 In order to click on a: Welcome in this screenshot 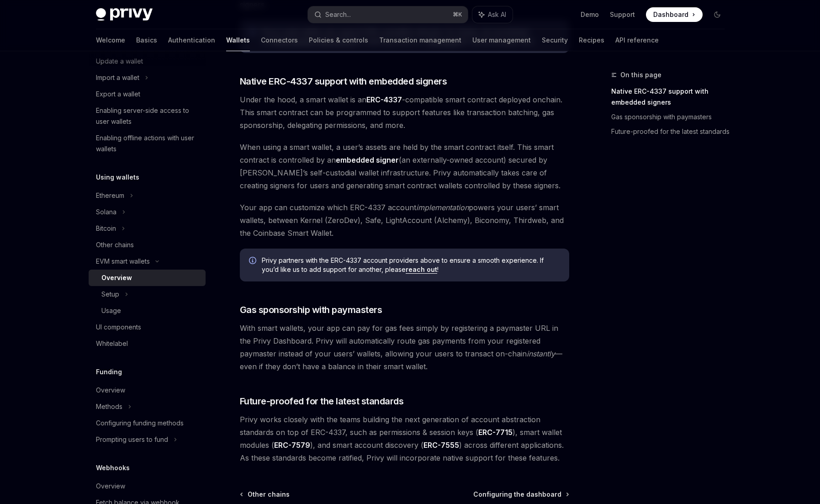, I will do `click(110, 40)`.